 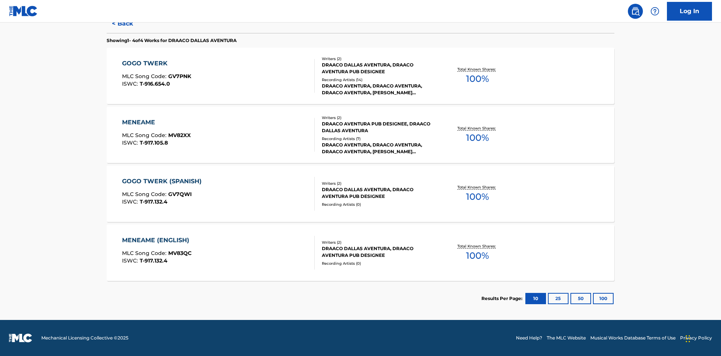 What do you see at coordinates (536, 299) in the screenshot?
I see `button: 10` at bounding box center [536, 299].